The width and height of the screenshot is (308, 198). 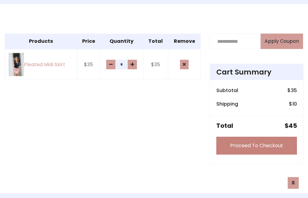 What do you see at coordinates (227, 104) in the screenshot?
I see `h6: Shipping` at bounding box center [227, 104].